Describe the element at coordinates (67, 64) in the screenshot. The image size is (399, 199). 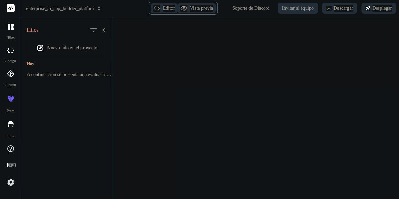
I see `h2: Hoy` at that location.